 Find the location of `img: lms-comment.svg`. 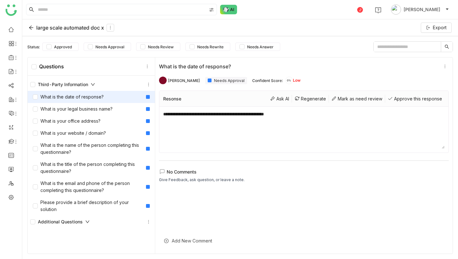

img: lms-comment.svg is located at coordinates (162, 172).